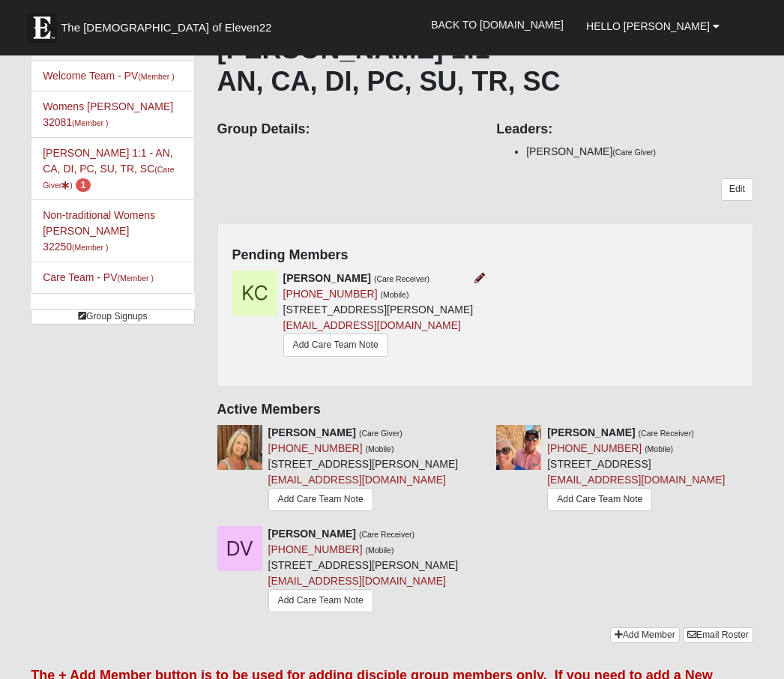  What do you see at coordinates (112, 316) in the screenshot?
I see `a: Group Signups` at bounding box center [112, 316].